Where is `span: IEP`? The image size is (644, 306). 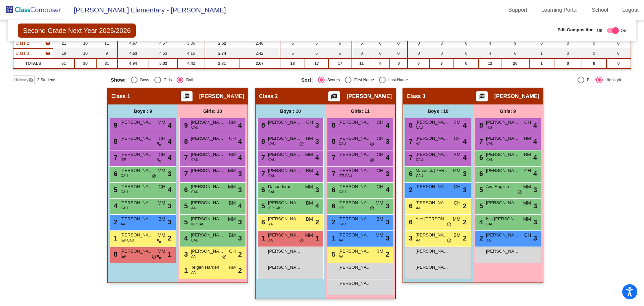 span: IEP is located at coordinates (341, 208).